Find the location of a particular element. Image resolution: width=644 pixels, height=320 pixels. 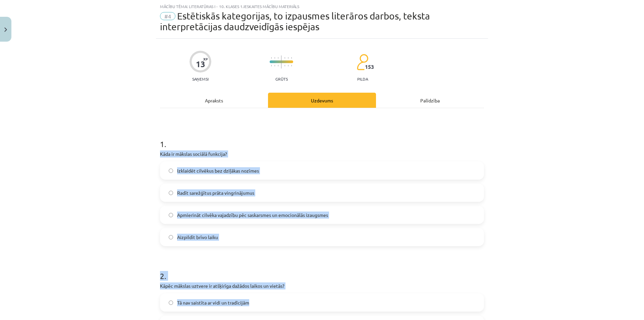

span: #4 is located at coordinates (168, 16).